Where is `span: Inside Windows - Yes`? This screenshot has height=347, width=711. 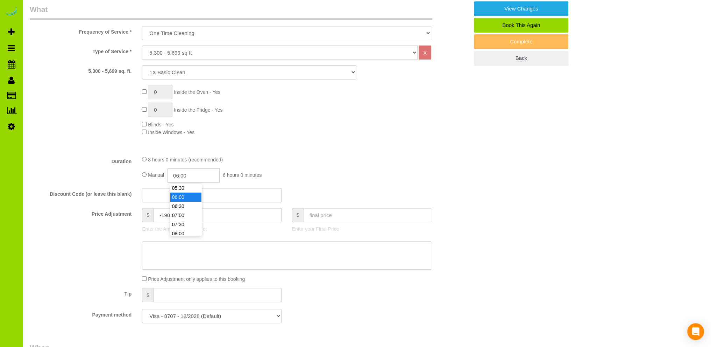
span: Inside Windows - Yes is located at coordinates (171, 132).